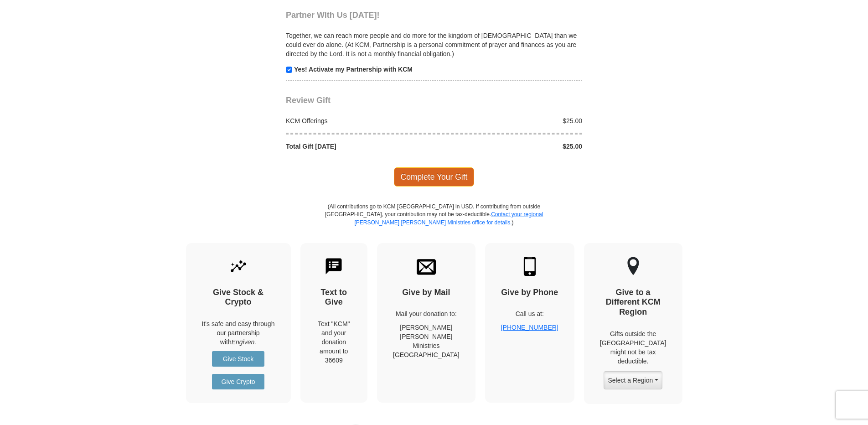  I want to click on span: Complete Your Gift, so click(434, 177).